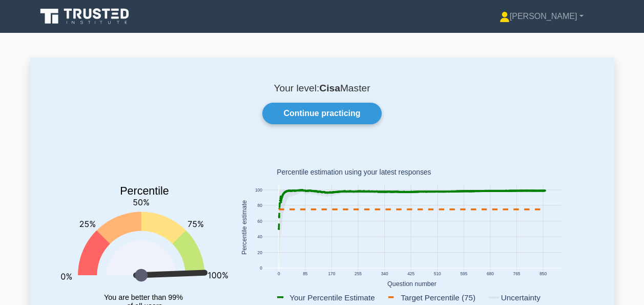 This screenshot has height=305, width=644. What do you see at coordinates (143, 297) in the screenshot?
I see `tspan: You are better than 99%` at bounding box center [143, 297].